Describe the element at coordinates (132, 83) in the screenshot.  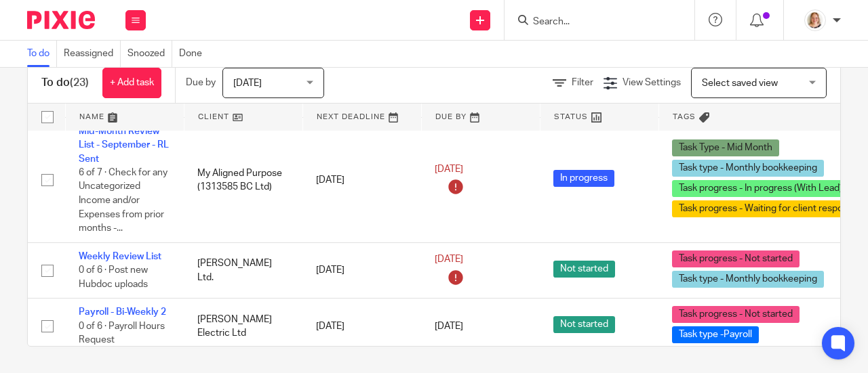
I see `a: + Add task` at that location.